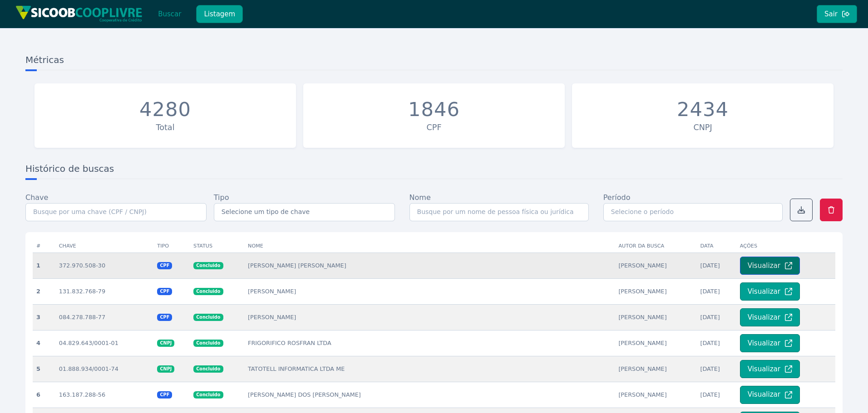 This screenshot has height=413, width=868. Describe the element at coordinates (429, 369) in the screenshot. I see `td: TATOTELL INFORMATICA LTDA ME` at that location.